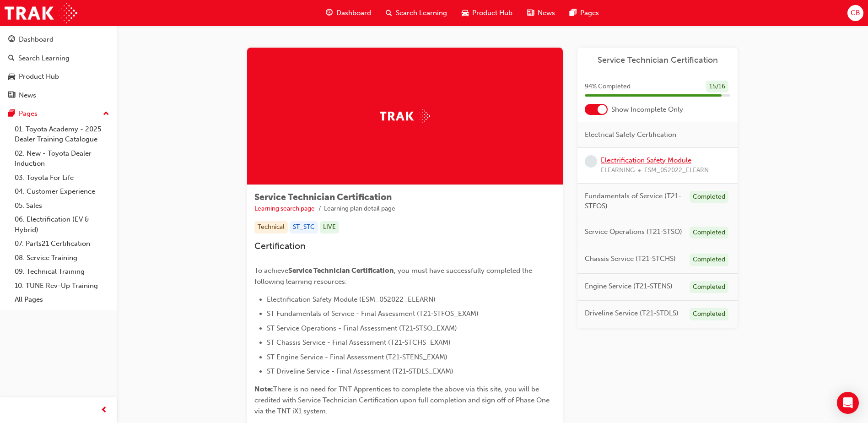  Describe the element at coordinates (62, 299) in the screenshot. I see `a: All Pages` at that location.